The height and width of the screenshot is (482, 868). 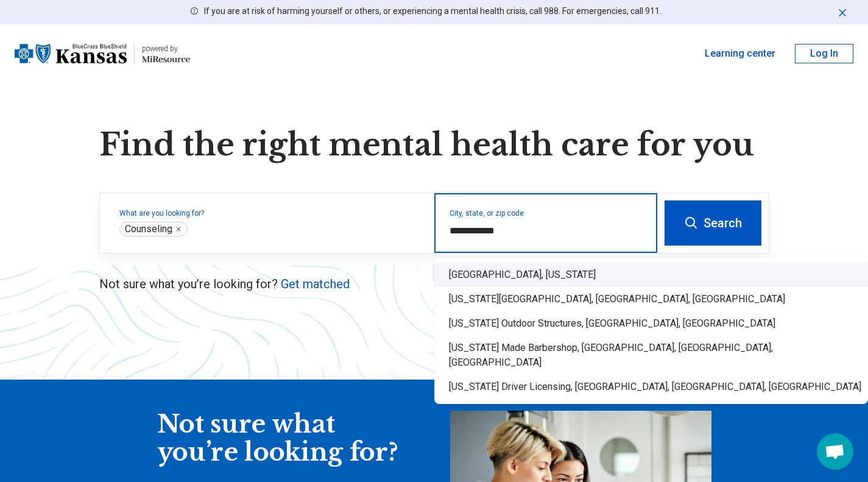 What do you see at coordinates (433, 11) in the screenshot?
I see `p: If you are at risk of harming yourself or others, or experiencing a mental health crisis, call 98...` at bounding box center [433, 11].